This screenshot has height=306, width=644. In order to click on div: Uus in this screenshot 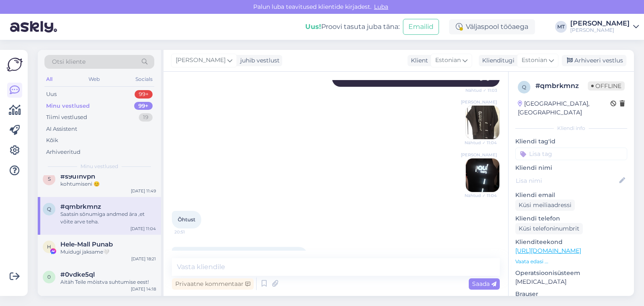, I will do `click(51, 94)`.